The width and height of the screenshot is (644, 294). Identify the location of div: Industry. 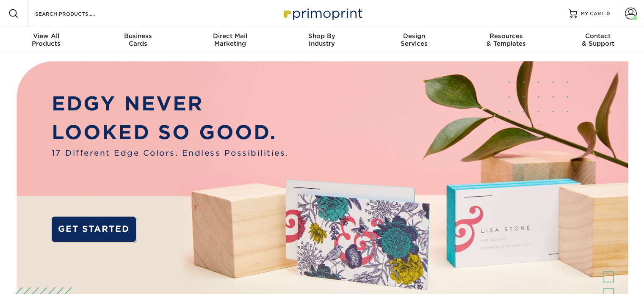
(322, 40).